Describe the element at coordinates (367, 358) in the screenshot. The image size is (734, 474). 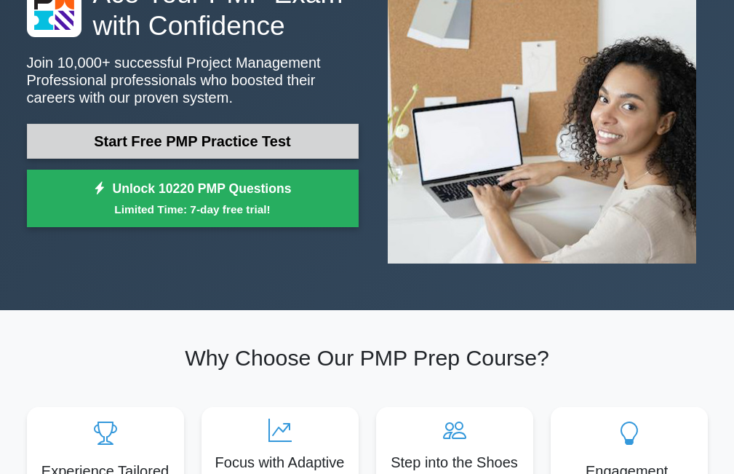
I see `h2: Why Choose Our PMP Prep Course?` at that location.